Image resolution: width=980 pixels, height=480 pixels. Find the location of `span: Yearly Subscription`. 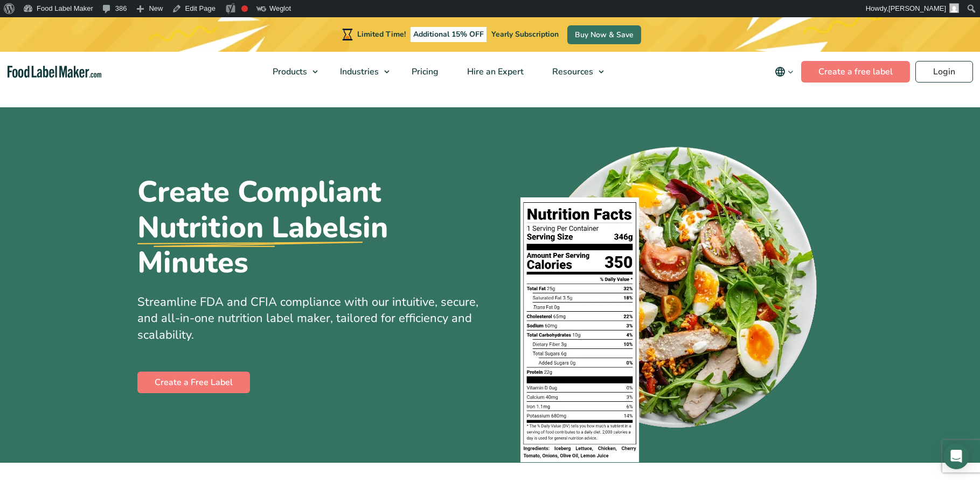

span: Yearly Subscription is located at coordinates (525, 34).